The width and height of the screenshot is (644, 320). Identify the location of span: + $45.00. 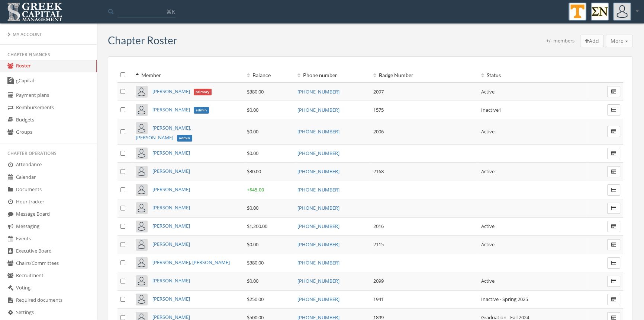
(255, 190).